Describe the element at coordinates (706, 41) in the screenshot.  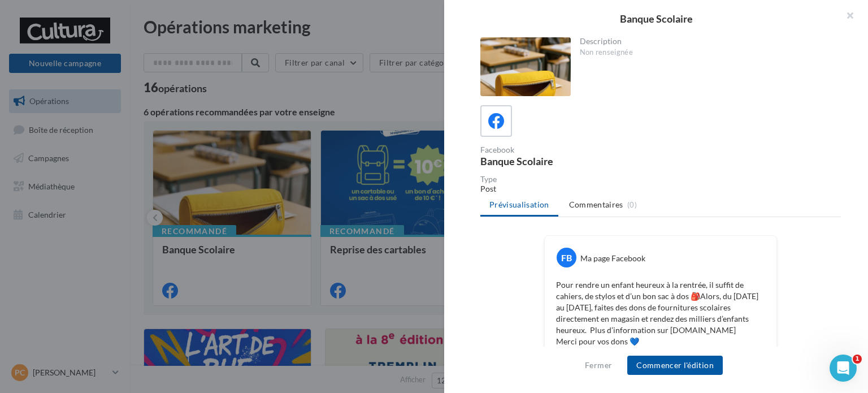
I see `div: Description` at that location.